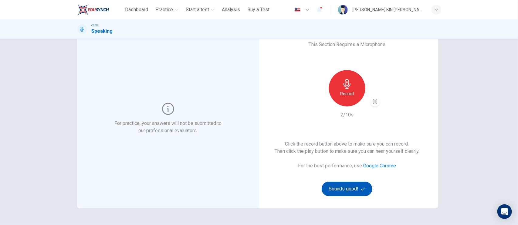  What do you see at coordinates (343, 10) in the screenshot?
I see `img: Profile picture` at bounding box center [343, 10].